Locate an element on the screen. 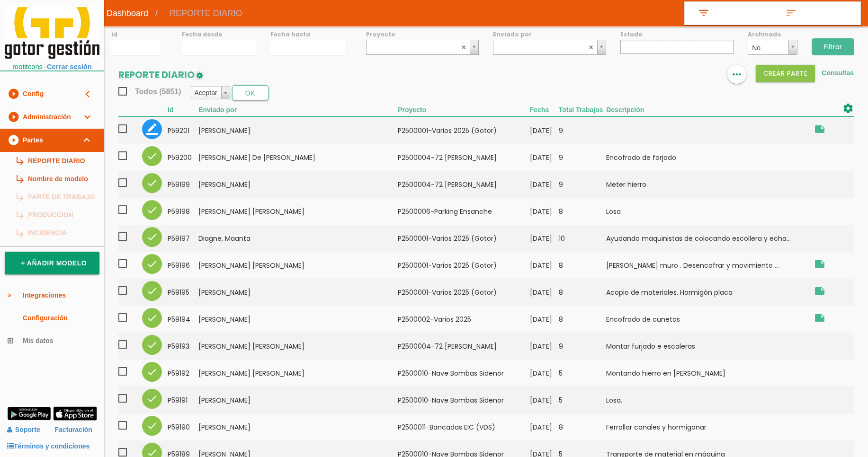 The height and width of the screenshot is (457, 868). i: Santurtzi is located at coordinates (819, 291).